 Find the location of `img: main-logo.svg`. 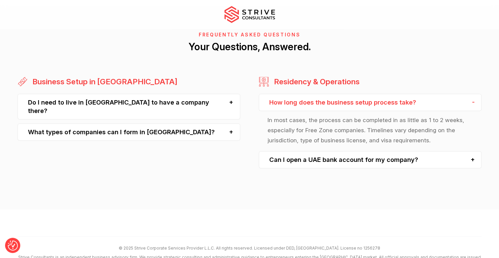

img: main-logo.svg is located at coordinates (250, 15).